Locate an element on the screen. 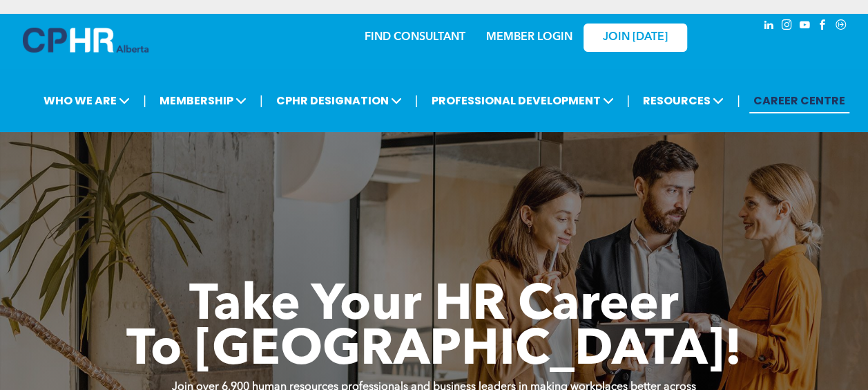 The width and height of the screenshot is (868, 390). span: PROFESSIONAL DEVELOPMENT is located at coordinates (522, 100).